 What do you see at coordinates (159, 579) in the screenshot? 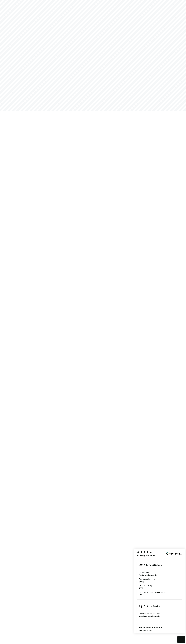
I see `div: Average delivery time` at bounding box center [159, 579].